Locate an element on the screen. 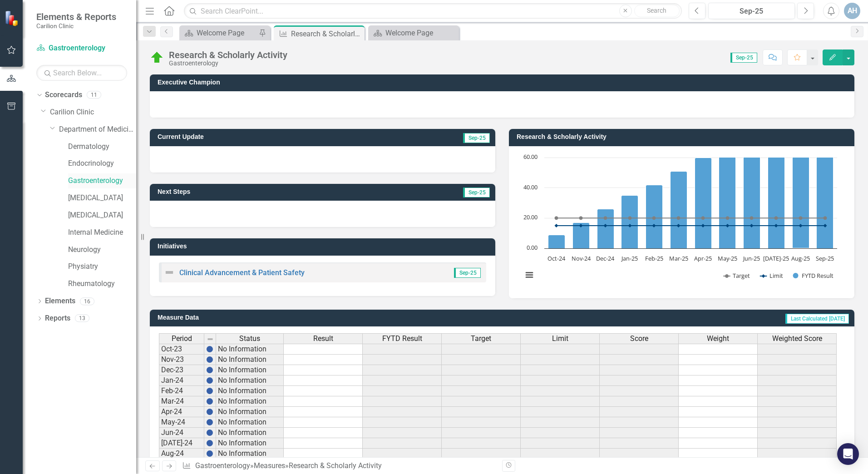  path: Nov-24, 17. FYTD Result. is located at coordinates (581, 235).